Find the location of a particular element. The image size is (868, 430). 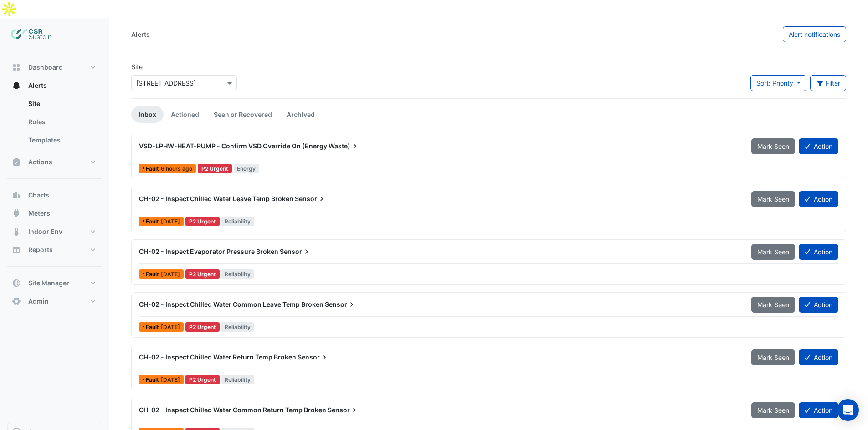

span: Admin is located at coordinates (38, 301).